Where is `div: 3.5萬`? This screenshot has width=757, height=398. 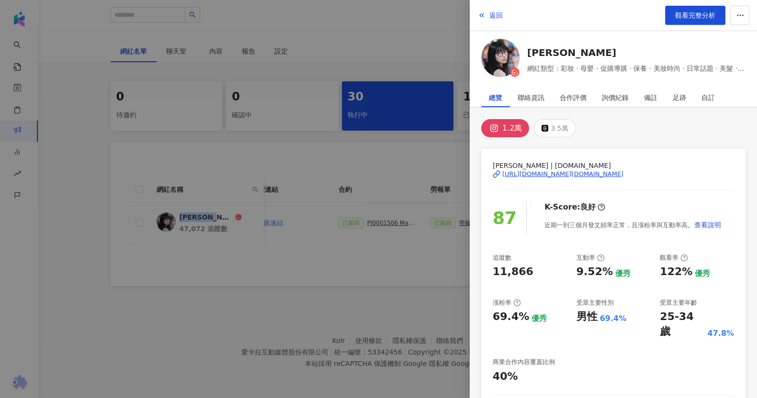
div: 3.5萬 is located at coordinates (559, 128).